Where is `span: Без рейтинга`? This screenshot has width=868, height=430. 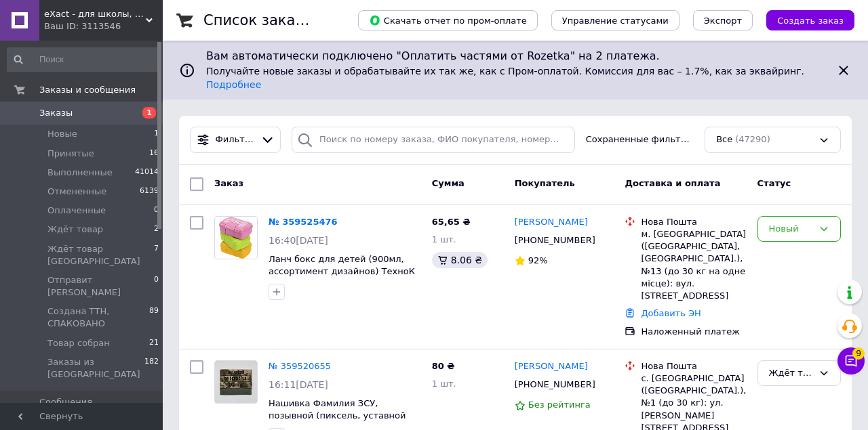 span: Без рейтинга is located at coordinates (559, 405).